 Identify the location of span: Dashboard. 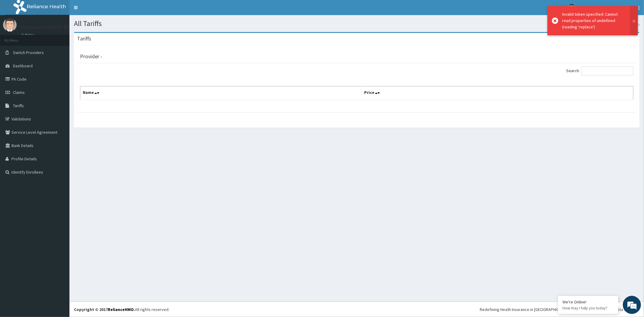
(23, 66).